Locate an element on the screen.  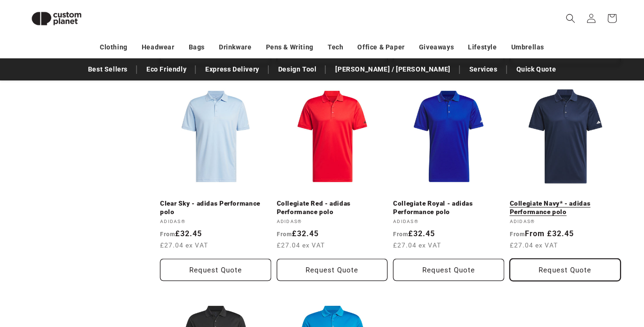
img: Custom Planet is located at coordinates (56, 19).